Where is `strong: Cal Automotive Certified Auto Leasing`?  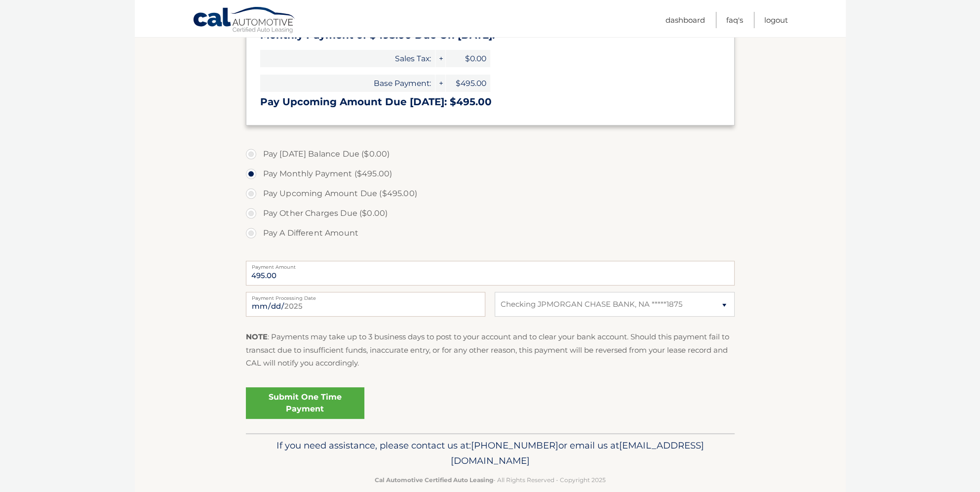
strong: Cal Automotive Certified Auto Leasing is located at coordinates (434, 479).